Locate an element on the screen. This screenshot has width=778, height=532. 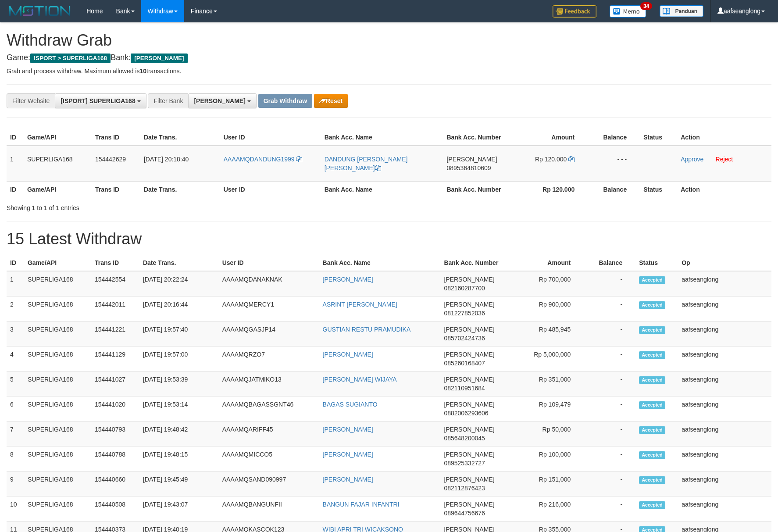
td: 3 is located at coordinates (15, 334).